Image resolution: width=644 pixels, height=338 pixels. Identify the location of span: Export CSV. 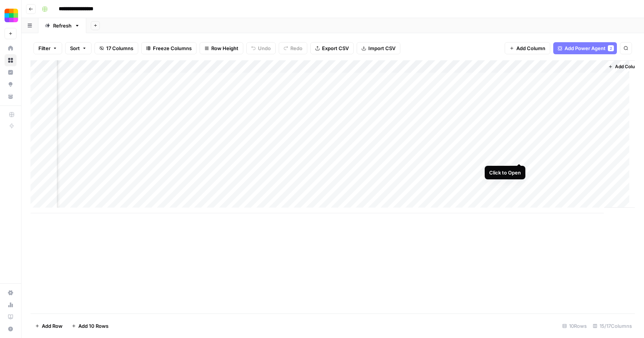
(336, 48).